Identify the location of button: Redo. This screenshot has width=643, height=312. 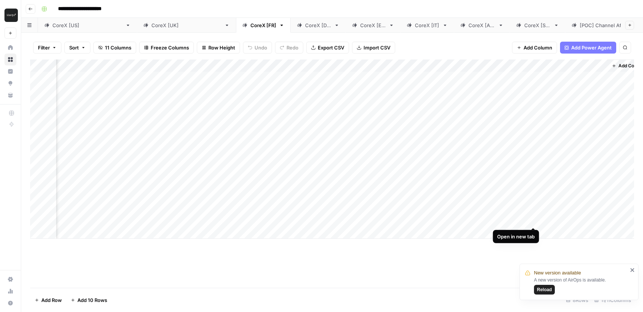
(289, 48).